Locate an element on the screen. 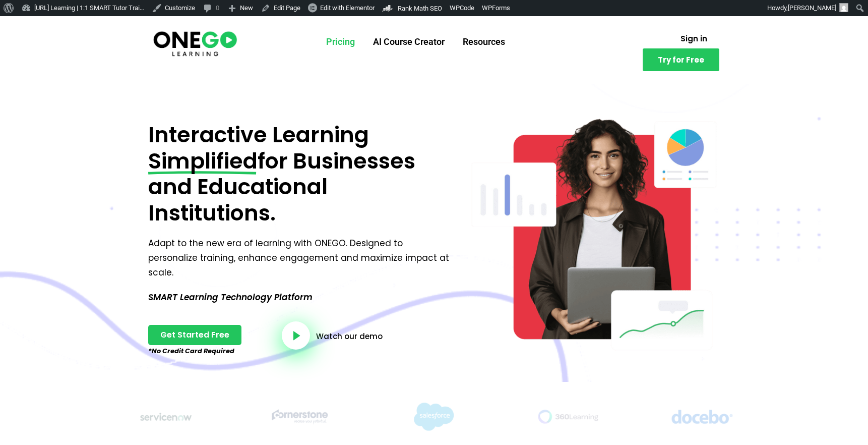 This screenshot has width=868, height=445. span: Sign in is located at coordinates (693, 39).